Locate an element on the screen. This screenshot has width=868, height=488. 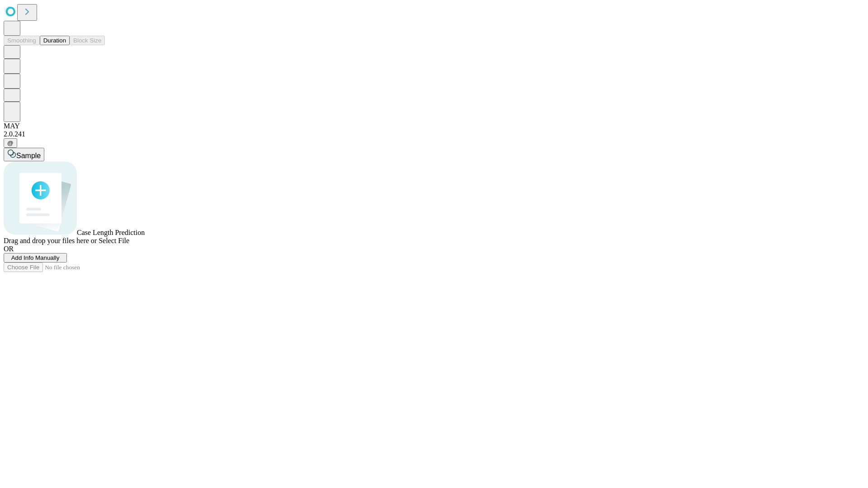
button: Smoothing is located at coordinates (22, 40).